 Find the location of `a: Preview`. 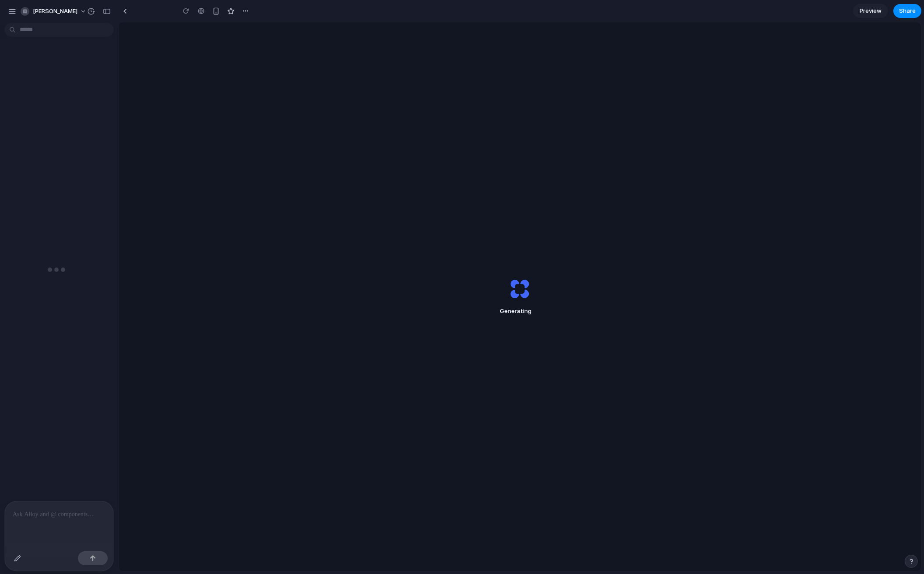

a: Preview is located at coordinates (871, 11).